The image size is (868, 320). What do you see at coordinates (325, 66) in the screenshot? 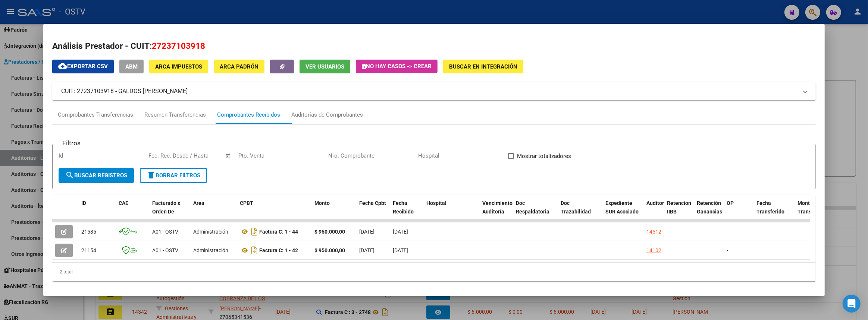
I see `span: Ver Usuarios` at bounding box center [325, 66].